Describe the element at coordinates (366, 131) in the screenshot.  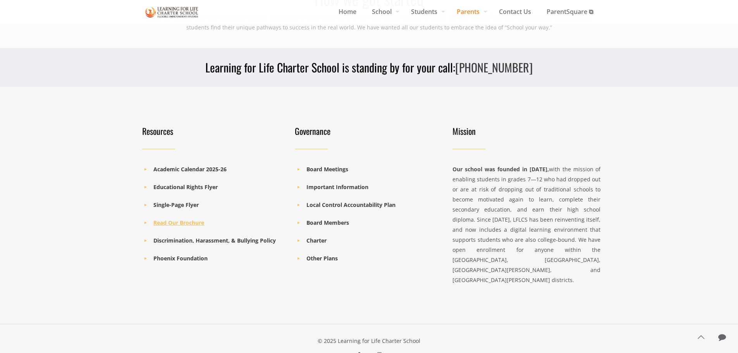
I see `h4: Governance` at that location.